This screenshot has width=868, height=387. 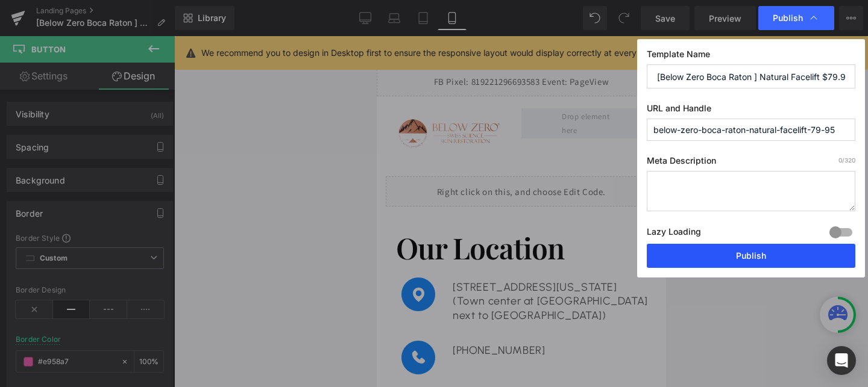 I want to click on button: Publish, so click(x=751, y=256).